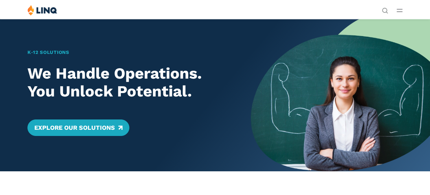  Describe the element at coordinates (130, 52) in the screenshot. I see `h1: K‑12 Solutions` at that location.